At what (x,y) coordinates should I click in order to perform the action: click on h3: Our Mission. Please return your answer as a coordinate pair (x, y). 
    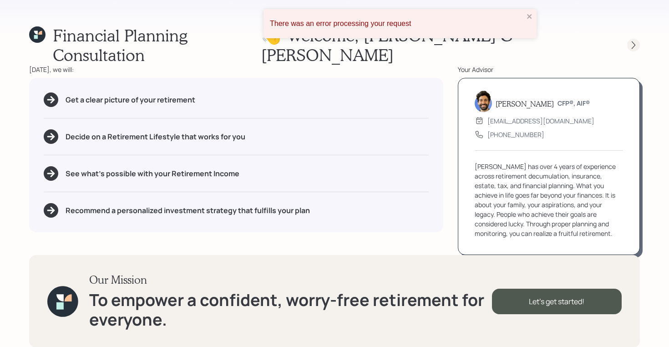
    Looking at the image, I should click on (290, 279).